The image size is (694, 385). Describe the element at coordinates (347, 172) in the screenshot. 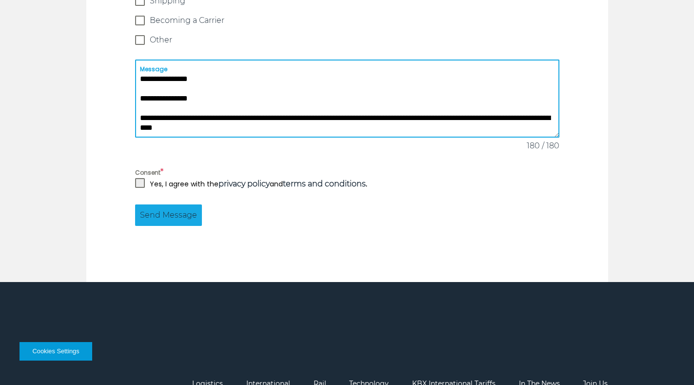

I see `label: Consent` at that location.